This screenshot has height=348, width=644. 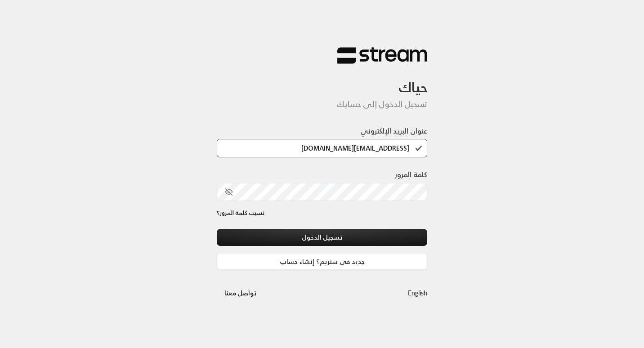 I want to click on a: تواصل معنا, so click(x=240, y=292).